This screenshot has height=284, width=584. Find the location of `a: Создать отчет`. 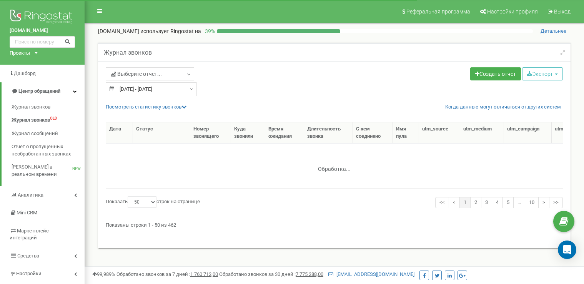

a: Создать отчет is located at coordinates (496, 74).